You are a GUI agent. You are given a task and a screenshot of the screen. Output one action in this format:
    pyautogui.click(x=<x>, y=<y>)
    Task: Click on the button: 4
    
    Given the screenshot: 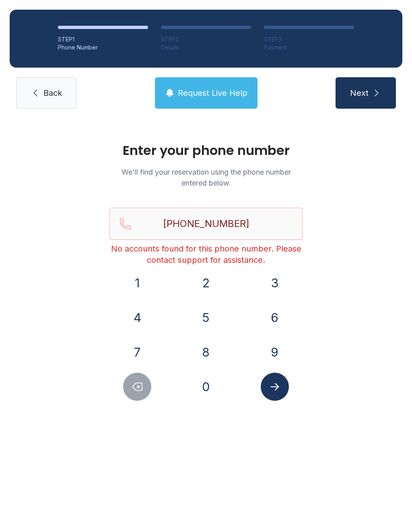 What is the action you would take?
    pyautogui.click(x=138, y=318)
    